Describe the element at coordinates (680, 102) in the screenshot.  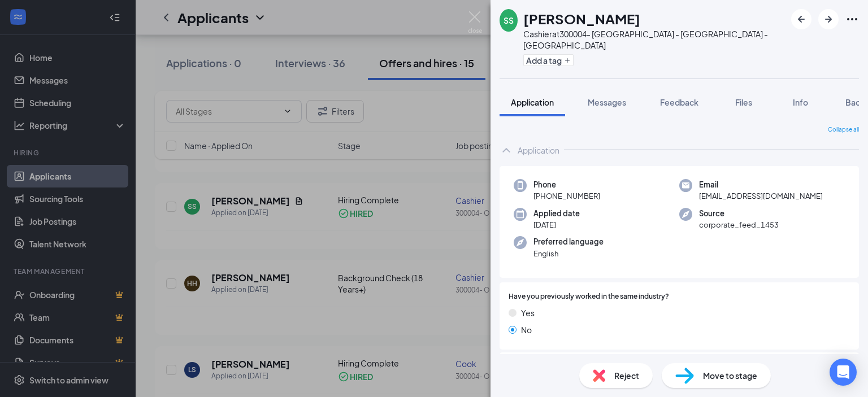
I see `span: Feedback` at that location.